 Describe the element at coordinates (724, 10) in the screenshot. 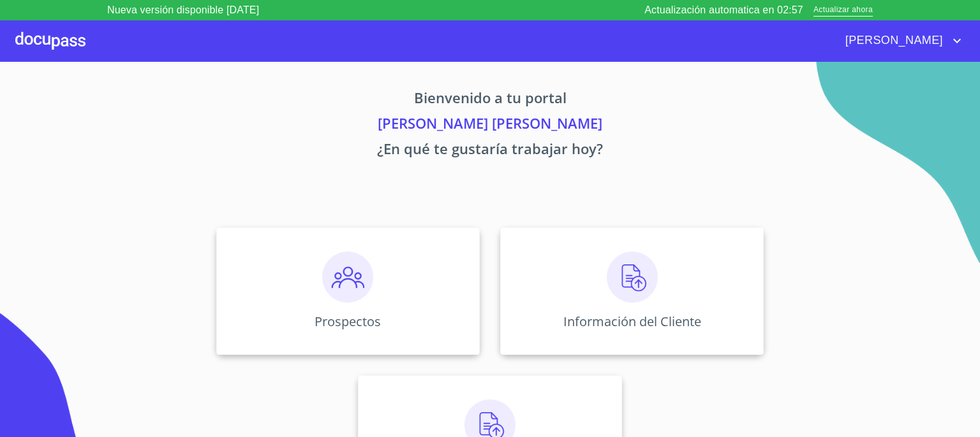

I see `p: Actualización automatica en 02:57` at that location.